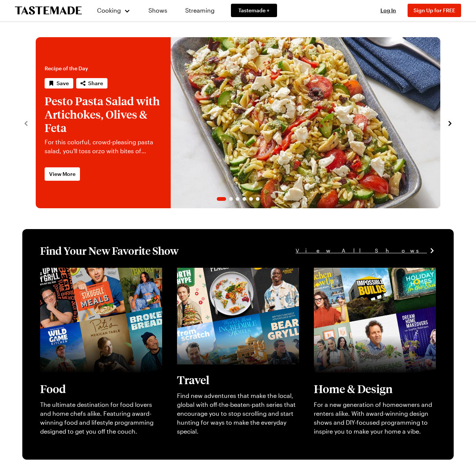 Image resolution: width=476 pixels, height=476 pixels. I want to click on a: View More, so click(62, 174).